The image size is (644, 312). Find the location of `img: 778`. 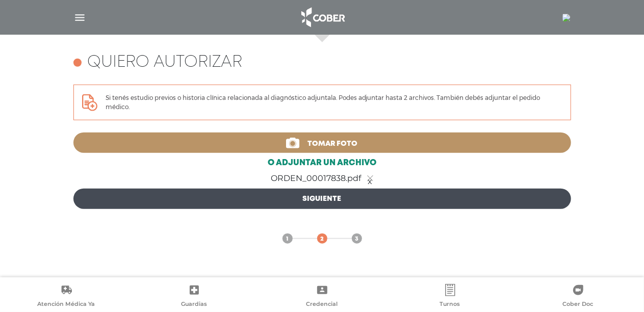

img: 778 is located at coordinates (566, 18).